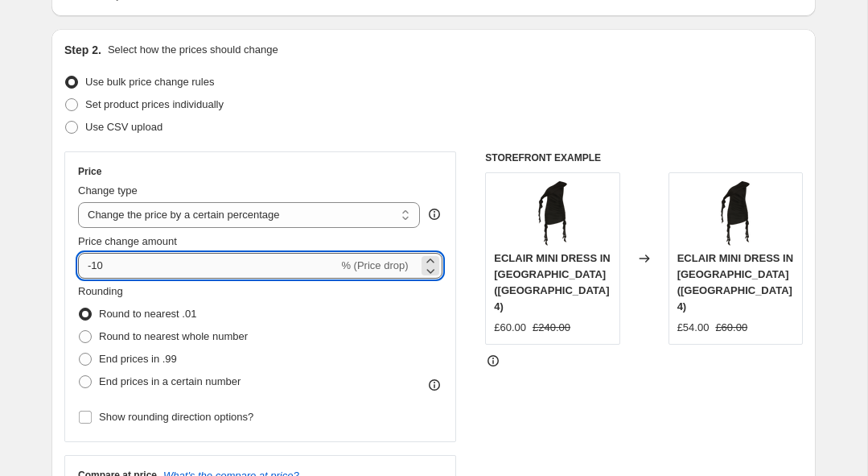 The width and height of the screenshot is (868, 476). What do you see at coordinates (169, 381) in the screenshot?
I see `span: End prices in a certain number` at bounding box center [169, 381].